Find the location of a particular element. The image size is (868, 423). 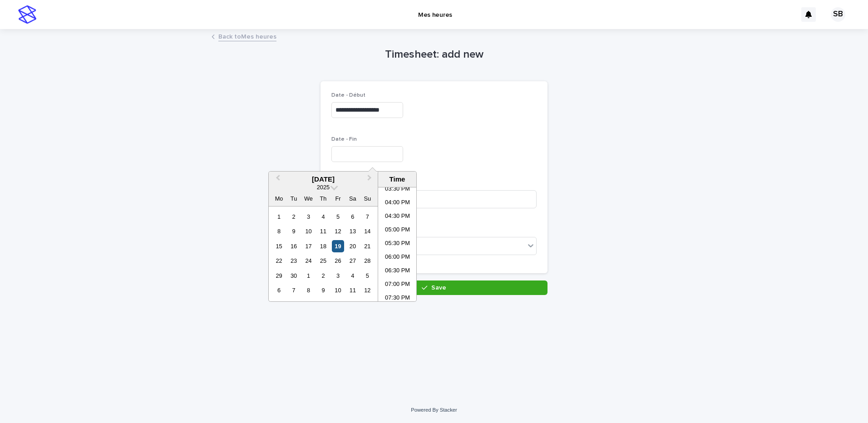

div: Choose Thursday, 18 September 2025 is located at coordinates (323, 246).